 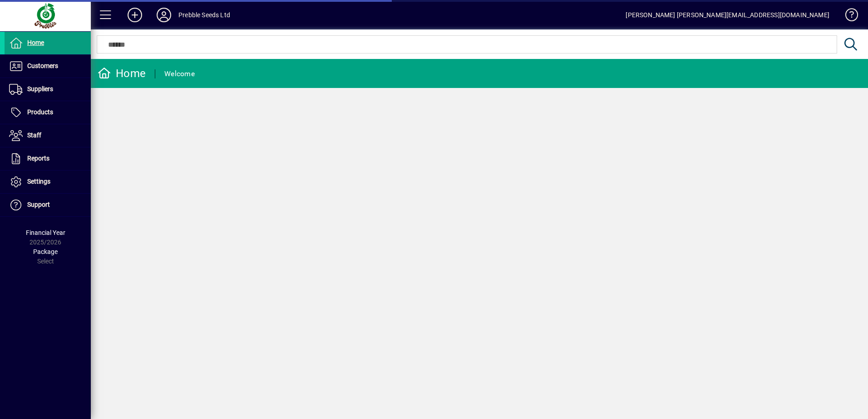 I want to click on span: Financial Year, so click(x=45, y=233).